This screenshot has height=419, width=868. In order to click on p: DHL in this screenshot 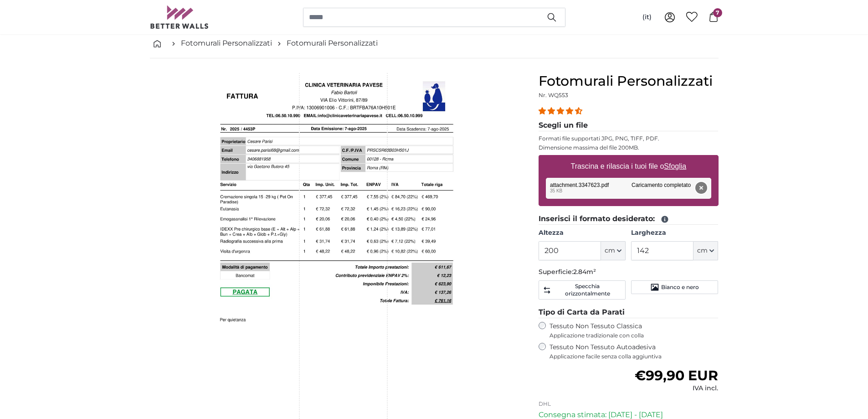, I will do `click(628, 404)`.